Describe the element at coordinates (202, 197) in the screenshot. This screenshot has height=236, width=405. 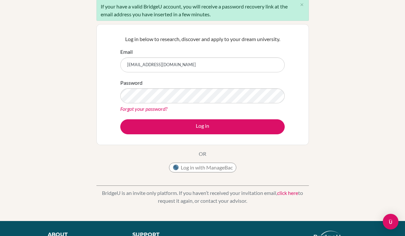
I see `p: BridgeU is an invite only platform. If you haven’t received your invitation email, to request it ...` at that location.